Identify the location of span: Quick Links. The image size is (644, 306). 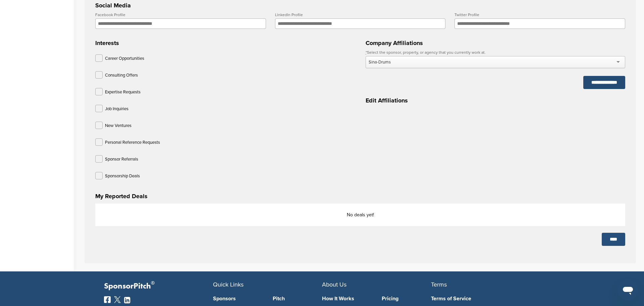
(228, 284).